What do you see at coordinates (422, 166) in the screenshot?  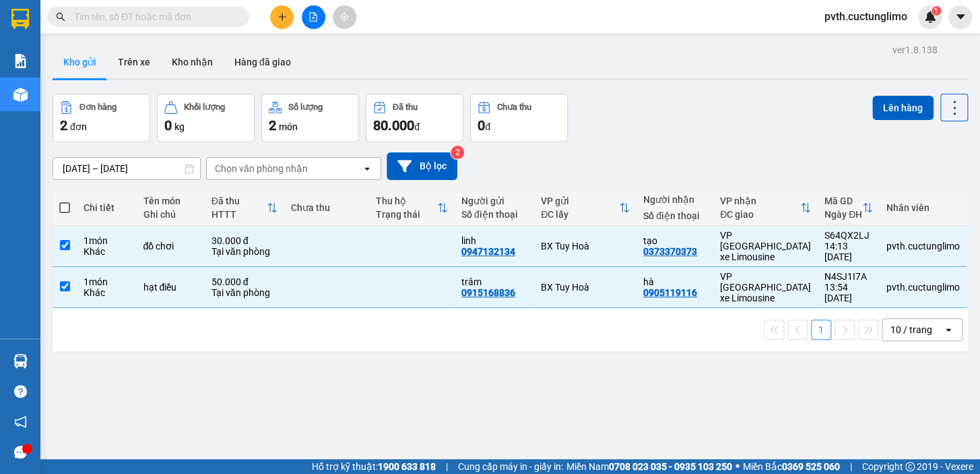 I see `button: Bộ lọc` at bounding box center [422, 166].